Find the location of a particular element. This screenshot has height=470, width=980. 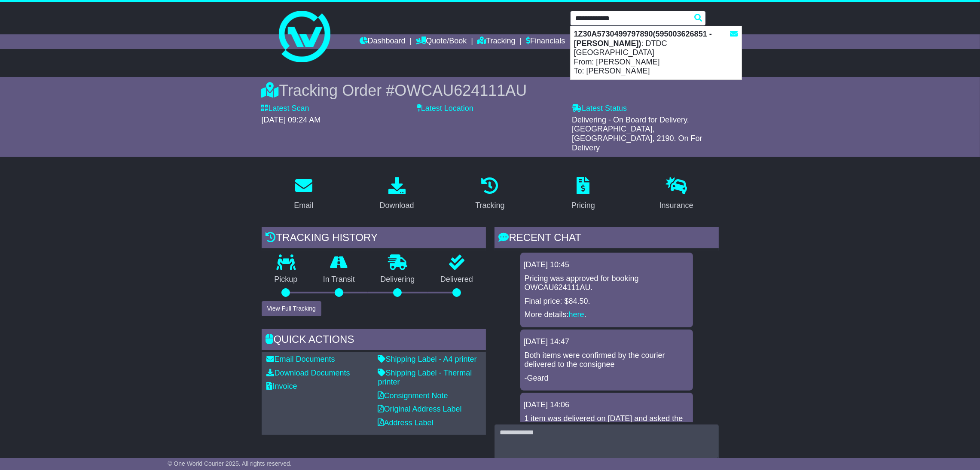

a: Shipping Label - A4 printer is located at coordinates (427, 359).